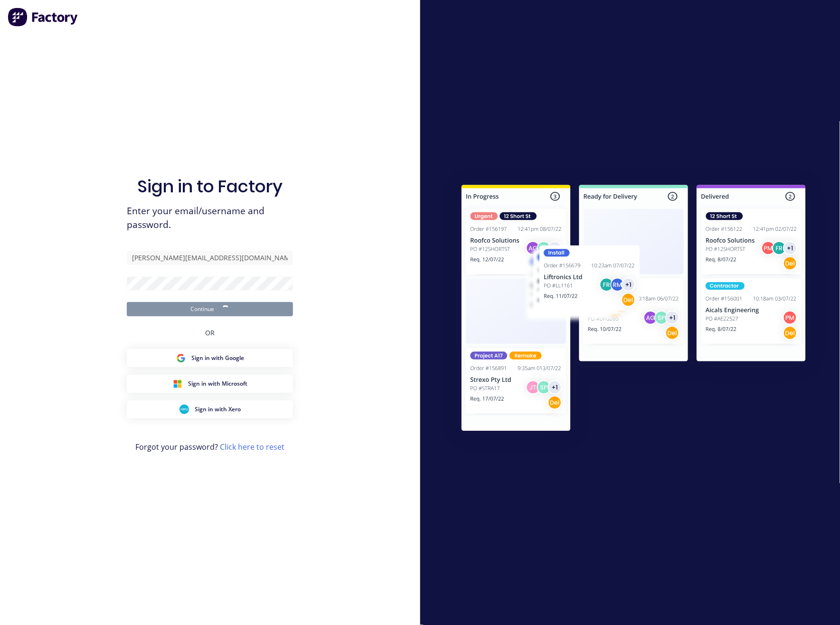  Describe the element at coordinates (178, 383) in the screenshot. I see `img: Microsoft Sign in` at that location.